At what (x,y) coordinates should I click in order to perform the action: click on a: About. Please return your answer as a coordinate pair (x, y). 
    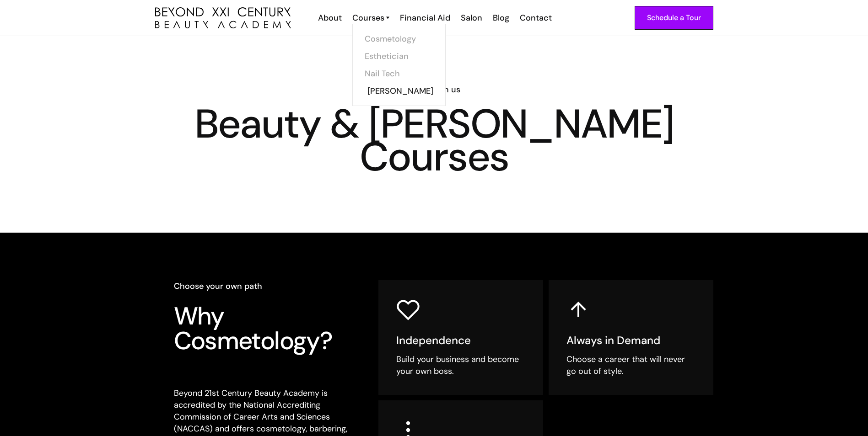
    Looking at the image, I should click on (329, 18).